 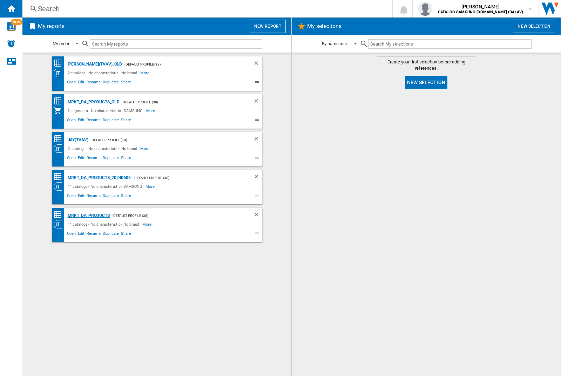 What do you see at coordinates (99, 178) in the screenshot?
I see `div: MRKT_DA_PRODUCTS_20240606` at bounding box center [99, 178].